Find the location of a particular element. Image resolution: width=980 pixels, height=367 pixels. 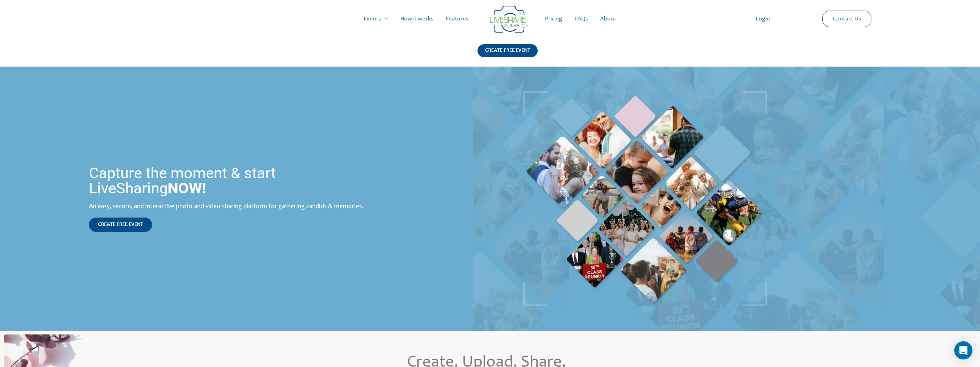

div: An easy, secure, and interactive photo and video sharing platform for gathering candids & memories. is located at coordinates (234, 207).